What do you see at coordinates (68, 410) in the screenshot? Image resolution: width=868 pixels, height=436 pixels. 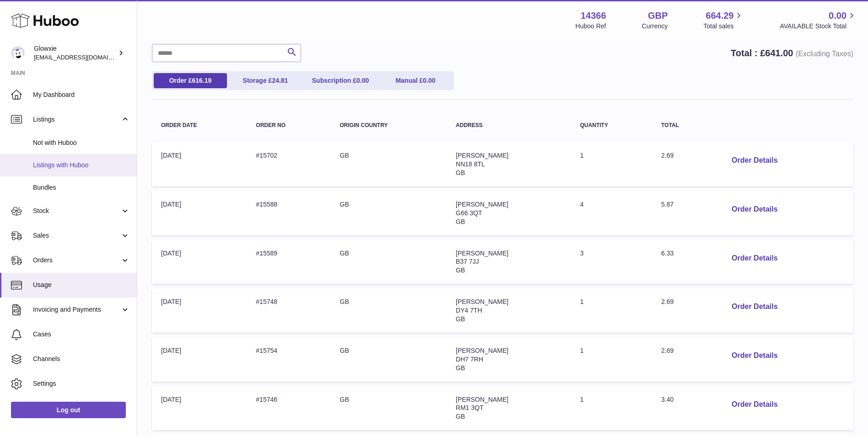 I see `a: Log out` at bounding box center [68, 410].